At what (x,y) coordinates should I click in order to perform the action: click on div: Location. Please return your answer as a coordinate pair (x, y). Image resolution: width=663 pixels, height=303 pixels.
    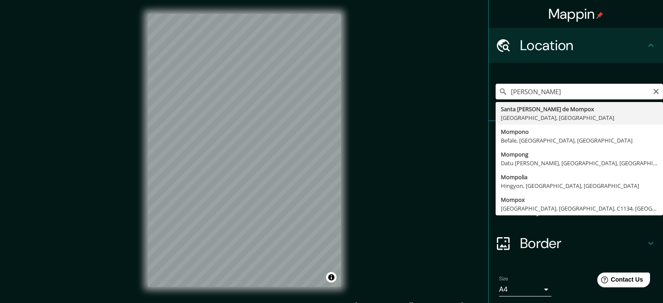
    Looking at the image, I should click on (576, 45).